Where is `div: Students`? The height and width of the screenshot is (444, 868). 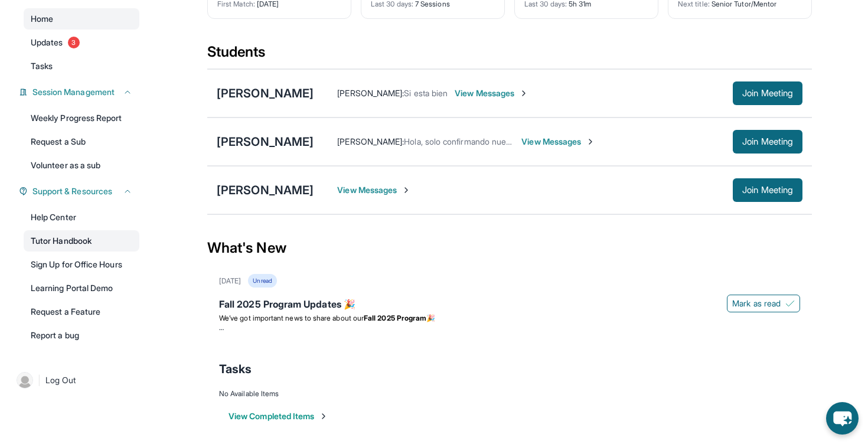
div: Students is located at coordinates (510, 55).